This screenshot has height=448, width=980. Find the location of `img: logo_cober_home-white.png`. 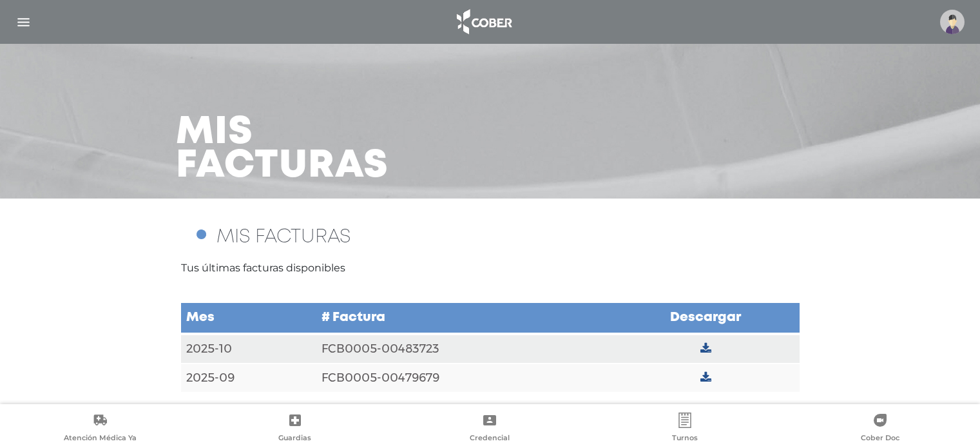

img: logo_cober_home-white.png is located at coordinates (483, 22).